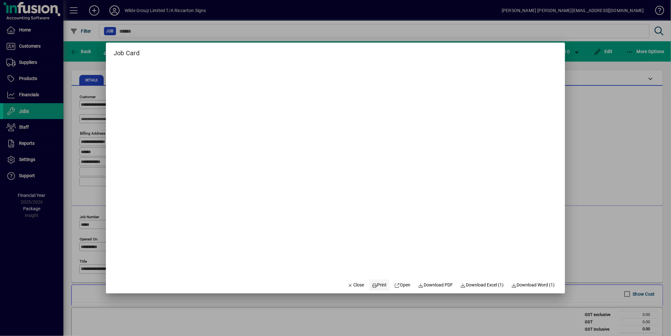 This screenshot has width=671, height=336. I want to click on span: Download Excel (1), so click(482, 285).